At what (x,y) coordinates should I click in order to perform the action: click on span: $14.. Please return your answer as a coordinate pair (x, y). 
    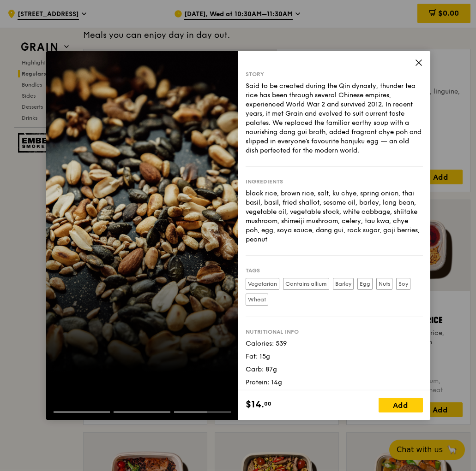
    Looking at the image, I should click on (255, 405).